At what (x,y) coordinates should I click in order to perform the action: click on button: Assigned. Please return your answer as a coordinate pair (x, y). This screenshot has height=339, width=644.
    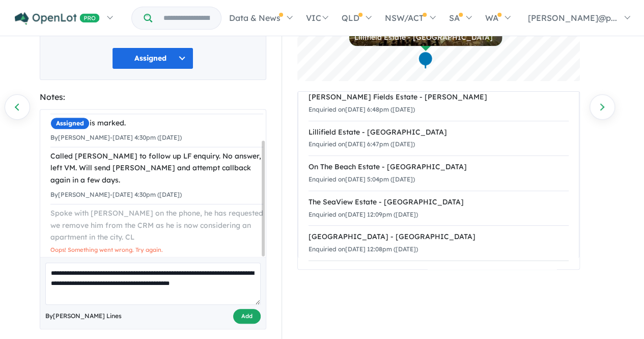
    Looking at the image, I should click on (153, 58).